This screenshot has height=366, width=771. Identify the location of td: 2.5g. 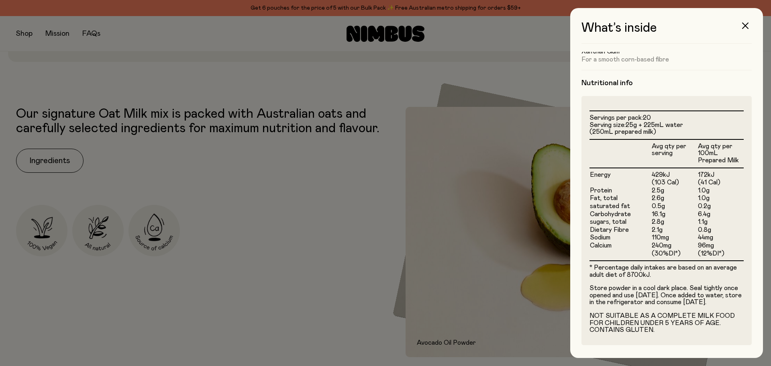
(674, 191).